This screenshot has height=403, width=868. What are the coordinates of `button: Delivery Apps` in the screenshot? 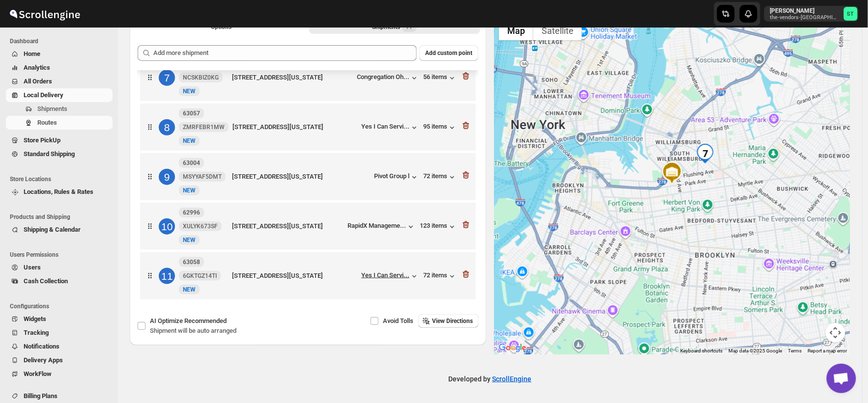 It's located at (59, 360).